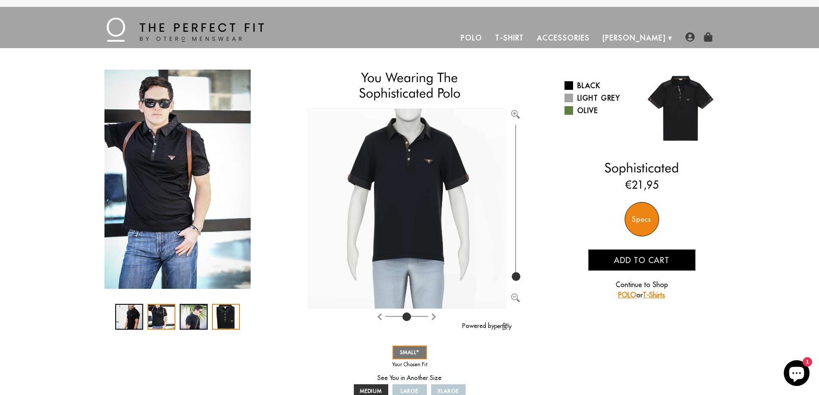 The width and height of the screenshot is (819, 395). I want to click on button: Rotate counter clockwise, so click(434, 316).